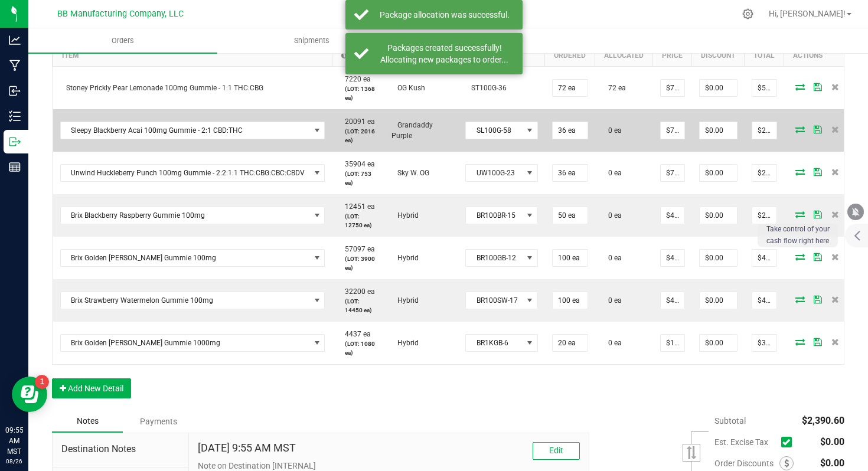 This screenshot has height=471, width=868. What do you see at coordinates (358, 136) in the screenshot?
I see `p: (LOT: 2016 ea)` at bounding box center [358, 136].